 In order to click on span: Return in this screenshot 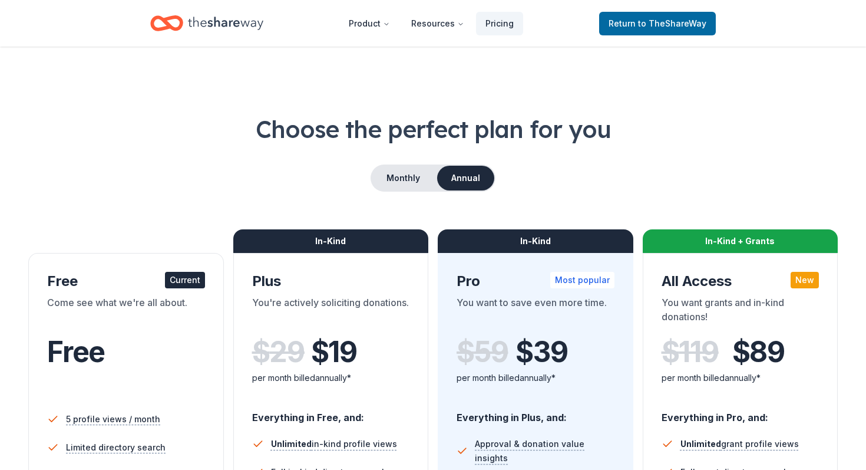, I will do `click(658, 24)`.